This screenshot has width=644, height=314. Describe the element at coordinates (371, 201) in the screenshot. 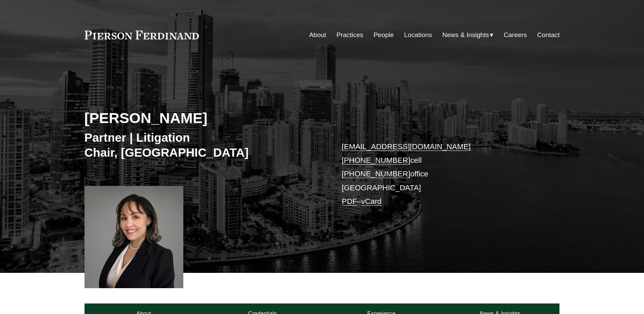

I see `a: vCard` at that location.